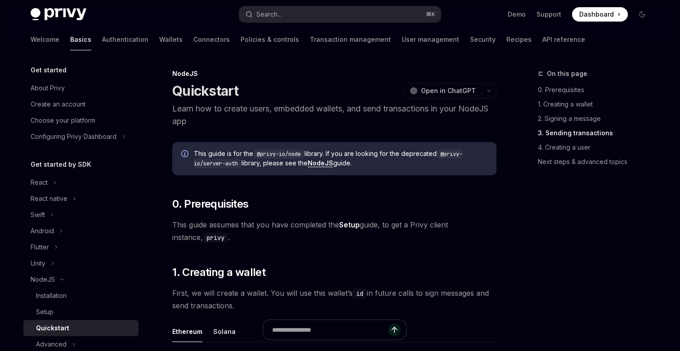 The image size is (680, 351). Describe the element at coordinates (58, 14) in the screenshot. I see `img: dark logo` at that location.